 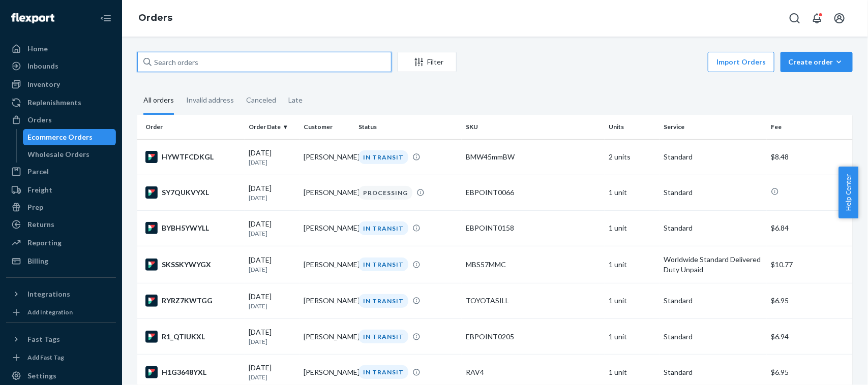 I want to click on th: SKU, so click(x=533, y=127).